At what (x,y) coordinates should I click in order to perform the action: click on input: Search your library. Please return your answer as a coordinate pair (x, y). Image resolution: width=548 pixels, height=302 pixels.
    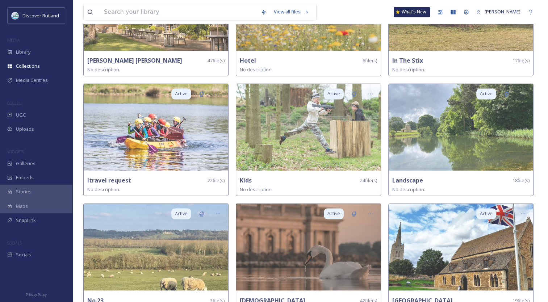
    Looking at the image, I should click on (178, 12).